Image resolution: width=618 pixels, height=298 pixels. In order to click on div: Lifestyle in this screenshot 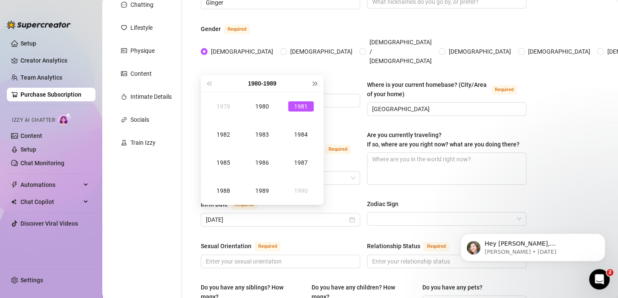, I will do `click(141, 28)`.